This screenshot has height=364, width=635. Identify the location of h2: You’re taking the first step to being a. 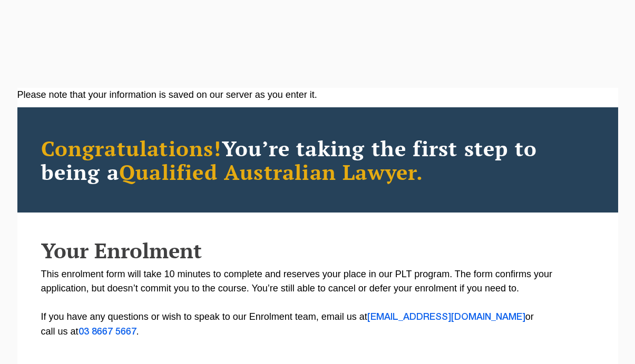
(318, 160).